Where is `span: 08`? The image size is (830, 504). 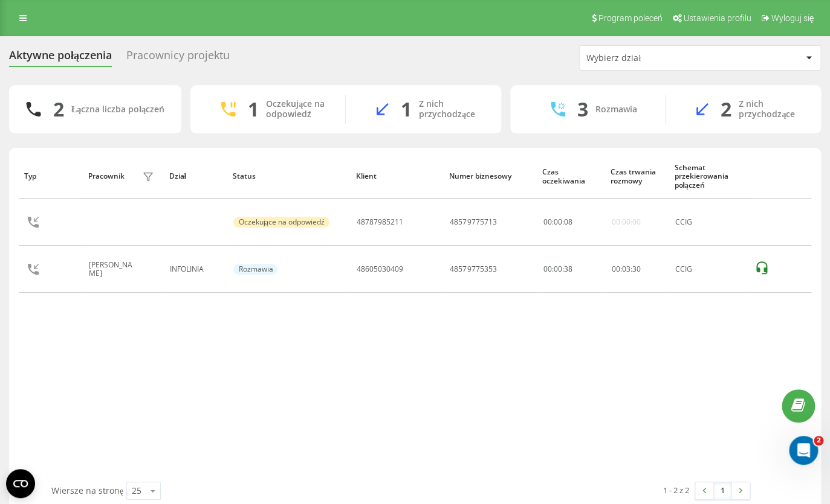 span: 08 is located at coordinates (567, 221).